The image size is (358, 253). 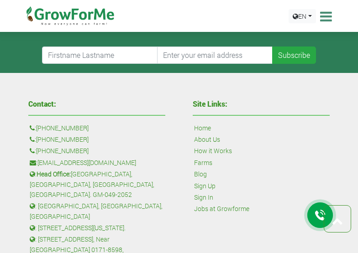 What do you see at coordinates (213, 151) in the screenshot?
I see `a: How it Works` at bounding box center [213, 151].